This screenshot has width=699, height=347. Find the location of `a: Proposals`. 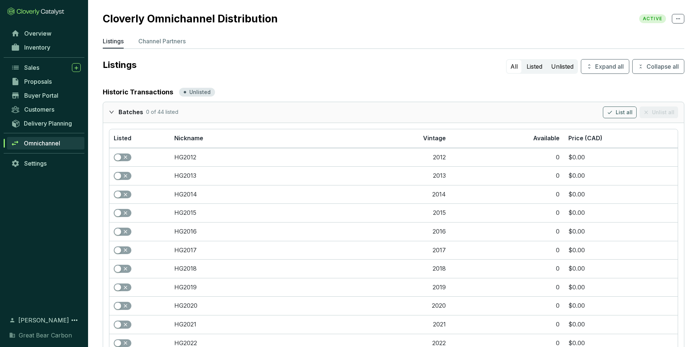

a: Proposals is located at coordinates (46, 81).